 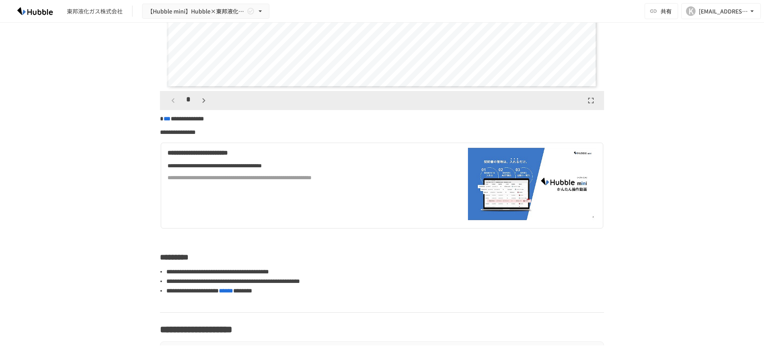 What do you see at coordinates (95, 11) in the screenshot?
I see `div: 東邦液化ガス株式会社` at bounding box center [95, 11].